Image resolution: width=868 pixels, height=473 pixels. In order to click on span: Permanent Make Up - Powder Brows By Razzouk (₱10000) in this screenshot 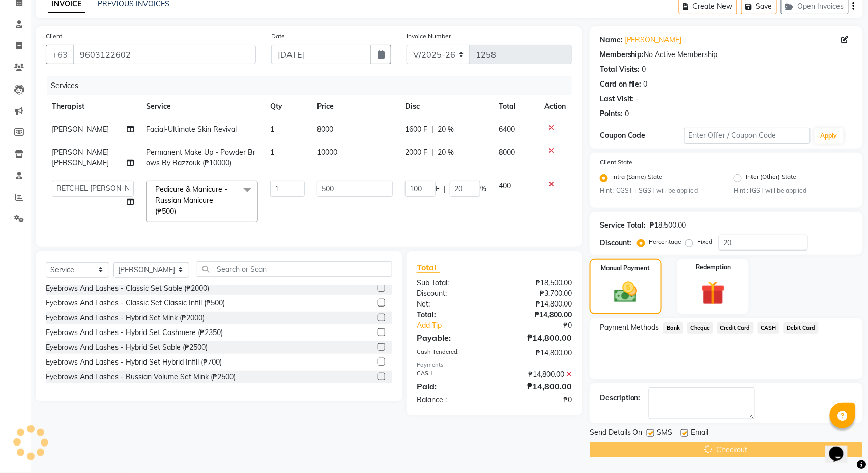, I will do `click(200, 157)`.